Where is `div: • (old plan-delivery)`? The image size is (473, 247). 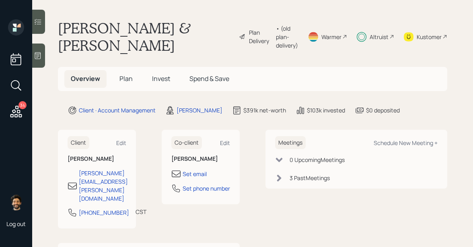
div: • (old plan-delivery) is located at coordinates (287, 37).